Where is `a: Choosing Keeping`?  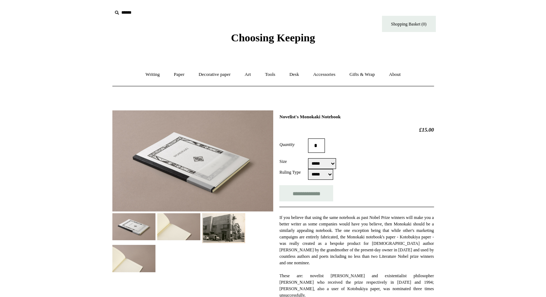
a: Choosing Keeping is located at coordinates (273, 40).